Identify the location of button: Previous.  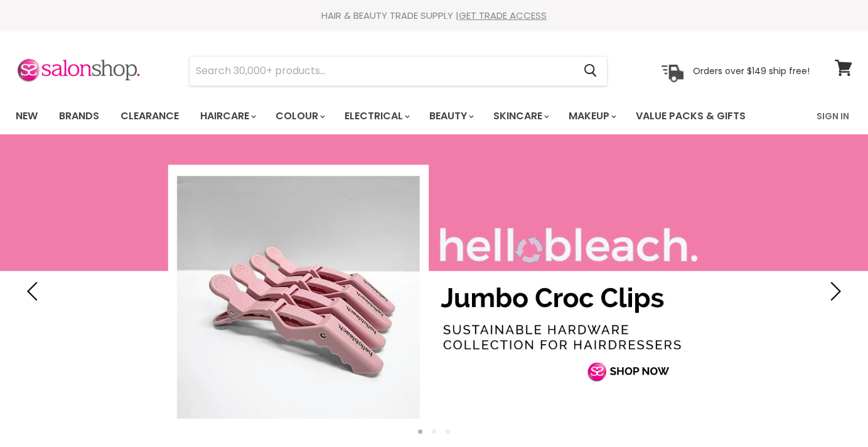
(35, 292).